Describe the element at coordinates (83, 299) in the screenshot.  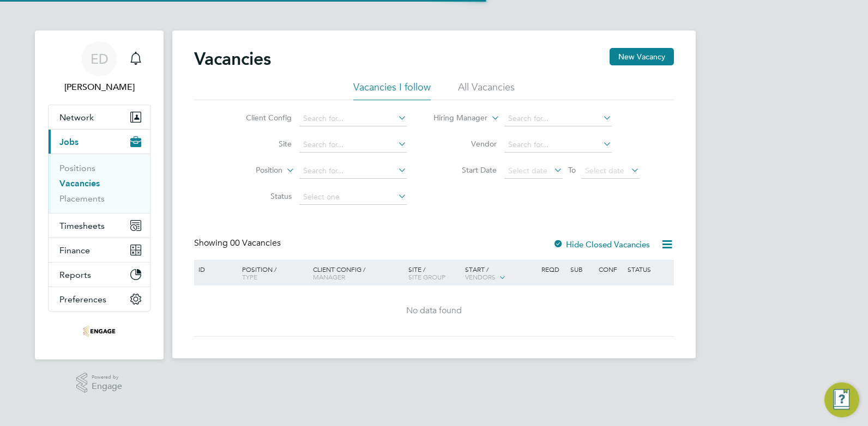
I see `span: Preferences` at that location.